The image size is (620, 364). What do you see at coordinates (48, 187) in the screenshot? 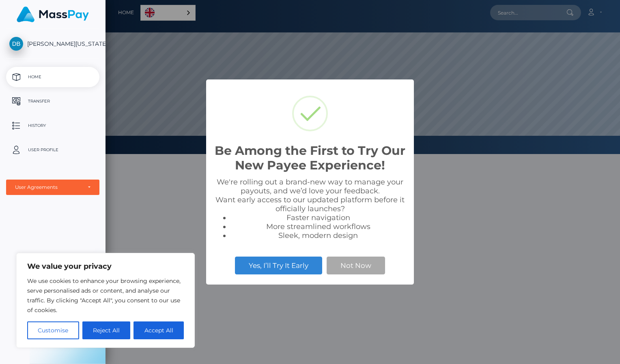
I see `div: User Agreements` at bounding box center [48, 187].